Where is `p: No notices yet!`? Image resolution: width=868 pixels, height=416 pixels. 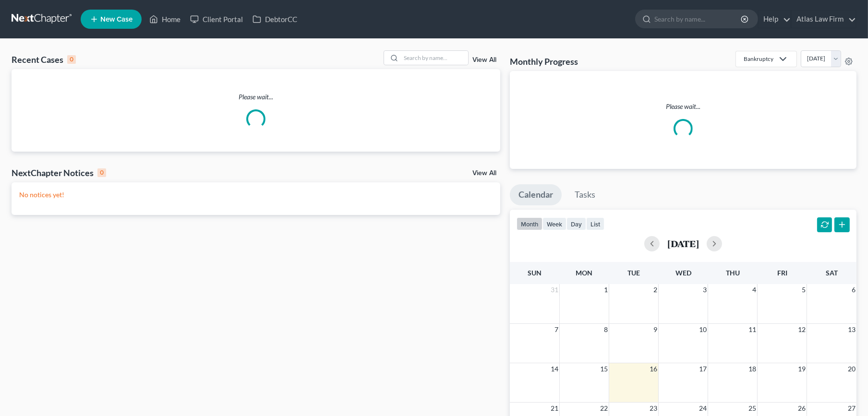
p: No notices yet! is located at coordinates (256, 195).